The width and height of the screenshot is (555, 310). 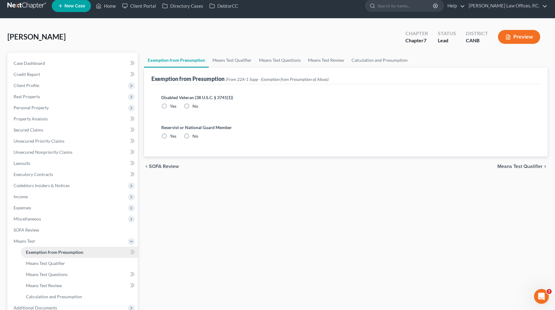 I want to click on a: Home, so click(x=106, y=6).